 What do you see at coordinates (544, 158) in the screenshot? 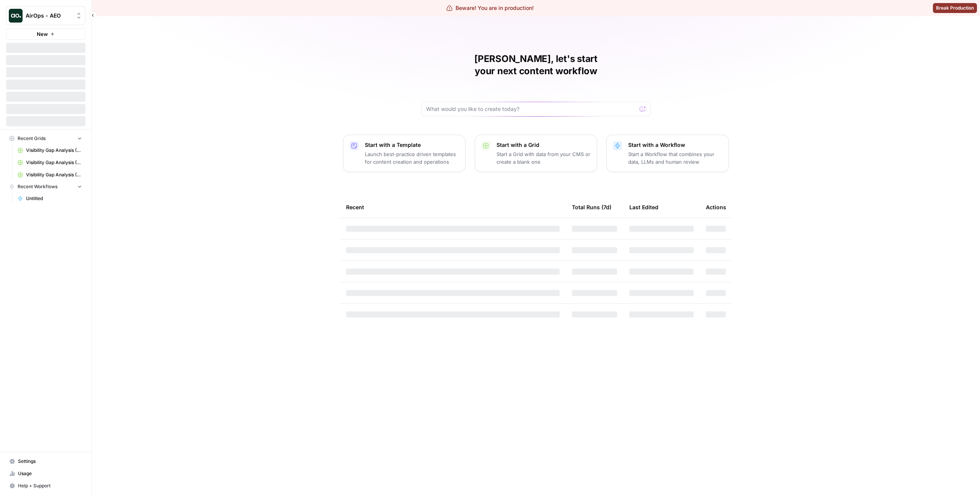
I see `p: Start a Grid with data from your CMS or create a blank one` at bounding box center [544, 158].